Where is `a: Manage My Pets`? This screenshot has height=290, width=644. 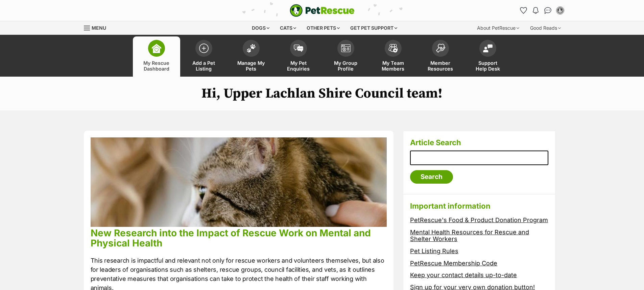
a: Manage My Pets is located at coordinates (251, 57).